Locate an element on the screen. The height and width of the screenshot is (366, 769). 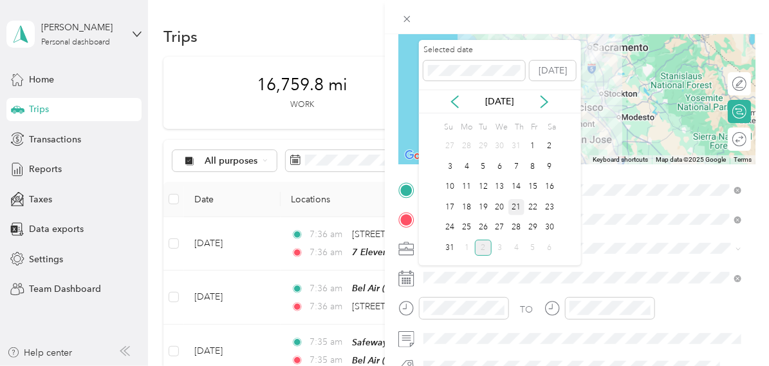
div: 10 is located at coordinates (451, 187).